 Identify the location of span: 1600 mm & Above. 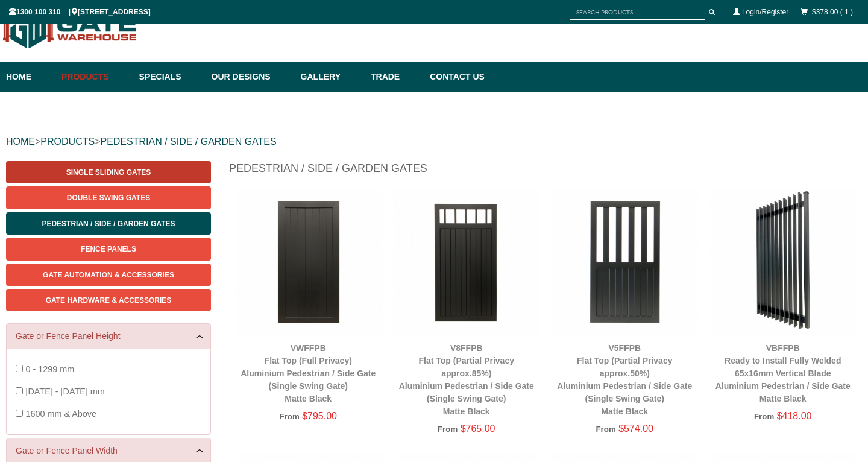
(61, 414).